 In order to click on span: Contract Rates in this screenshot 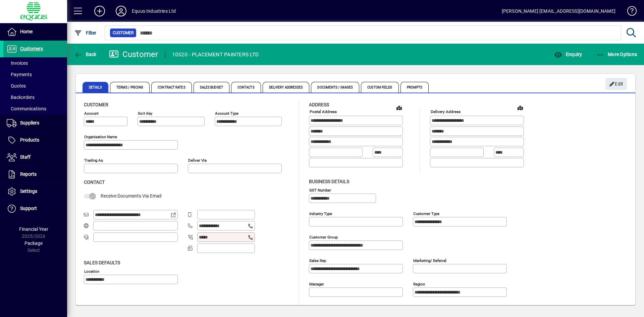, I will do `click(171, 87)`.